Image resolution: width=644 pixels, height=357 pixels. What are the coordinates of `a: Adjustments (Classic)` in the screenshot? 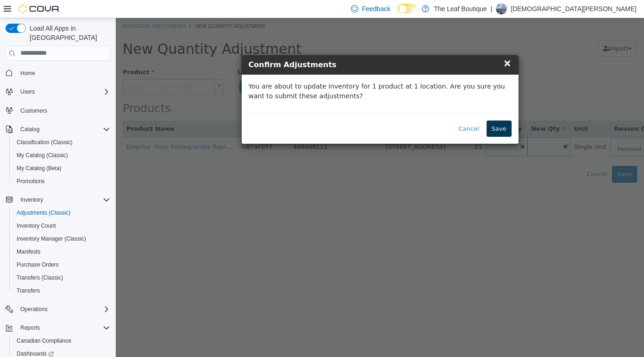 It's located at (44, 213).